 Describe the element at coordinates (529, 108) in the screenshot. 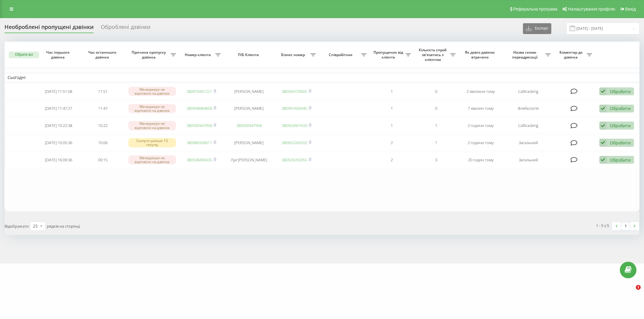

I see `td: Флебологія` at that location.